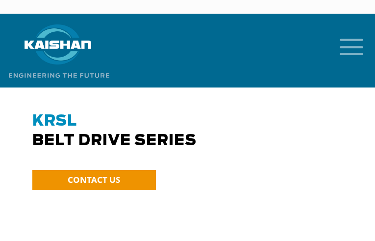 The width and height of the screenshot is (375, 241). What do you see at coordinates (54, 121) in the screenshot?
I see `span: KRSL` at bounding box center [54, 121].